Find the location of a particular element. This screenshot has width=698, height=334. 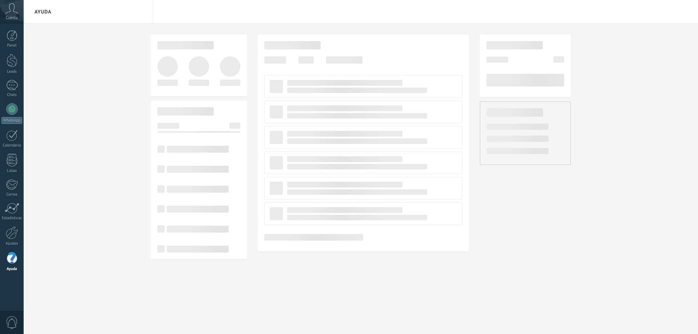

span: Cuenta is located at coordinates (12, 18).